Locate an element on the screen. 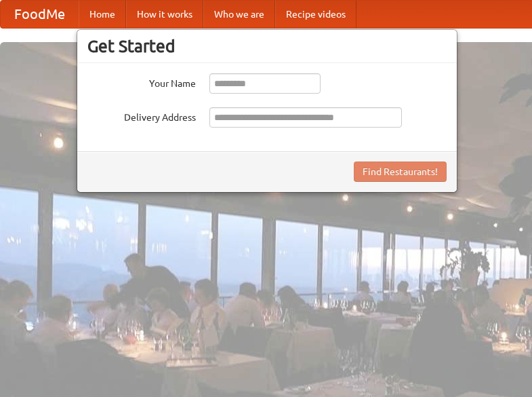 The height and width of the screenshot is (397, 532). a: Who we are is located at coordinates (239, 14).